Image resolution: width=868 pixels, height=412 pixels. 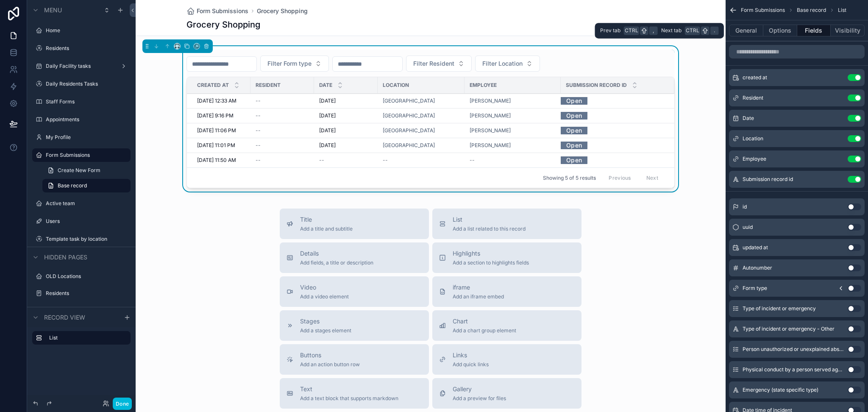 I want to click on label: List, so click(x=86, y=338).